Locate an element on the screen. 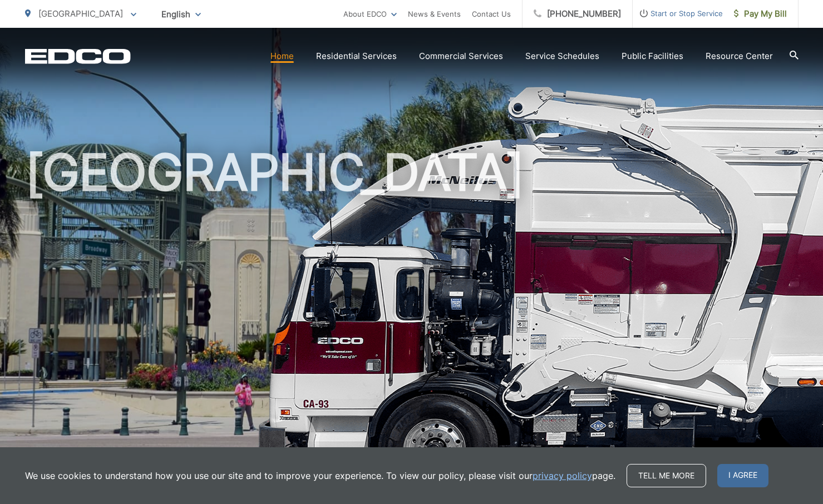 This screenshot has height=504, width=823. span: Pay My Bill is located at coordinates (760, 14).